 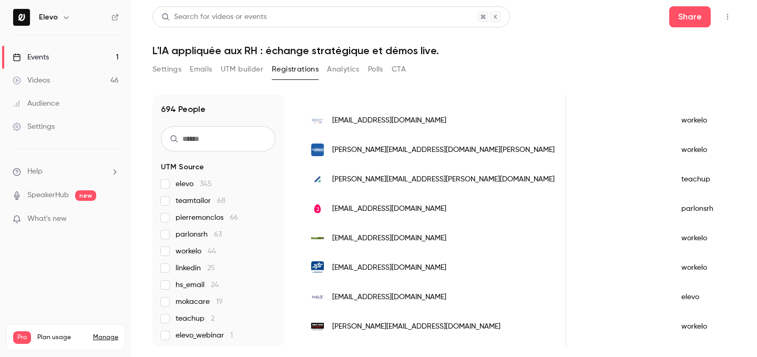 What do you see at coordinates (31, 57) in the screenshot?
I see `div: Events` at bounding box center [31, 57].